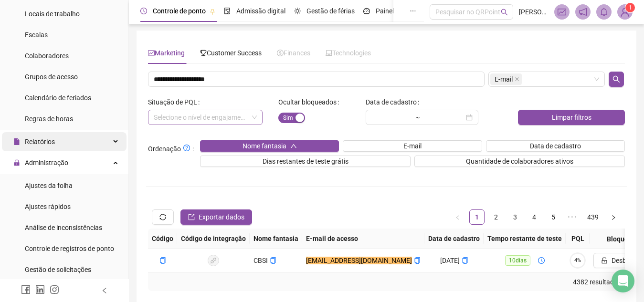  I want to click on a: 4, so click(534, 217).